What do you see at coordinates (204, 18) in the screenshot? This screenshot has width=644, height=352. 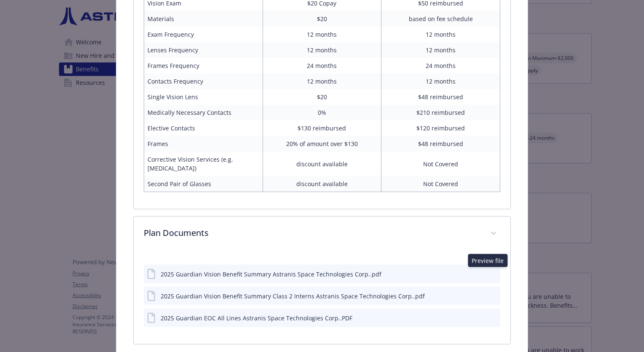 I see `td: Materials` at bounding box center [204, 18].